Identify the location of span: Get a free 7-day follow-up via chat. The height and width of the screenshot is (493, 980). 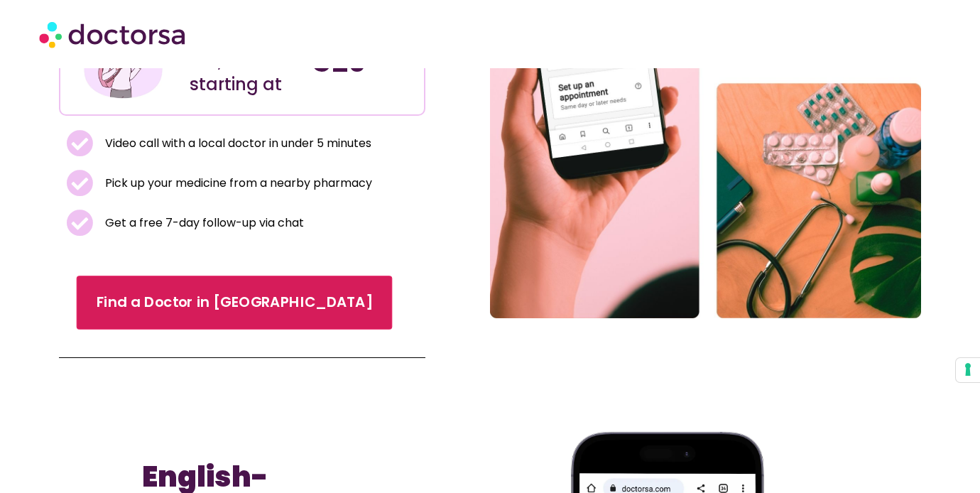
(203, 223).